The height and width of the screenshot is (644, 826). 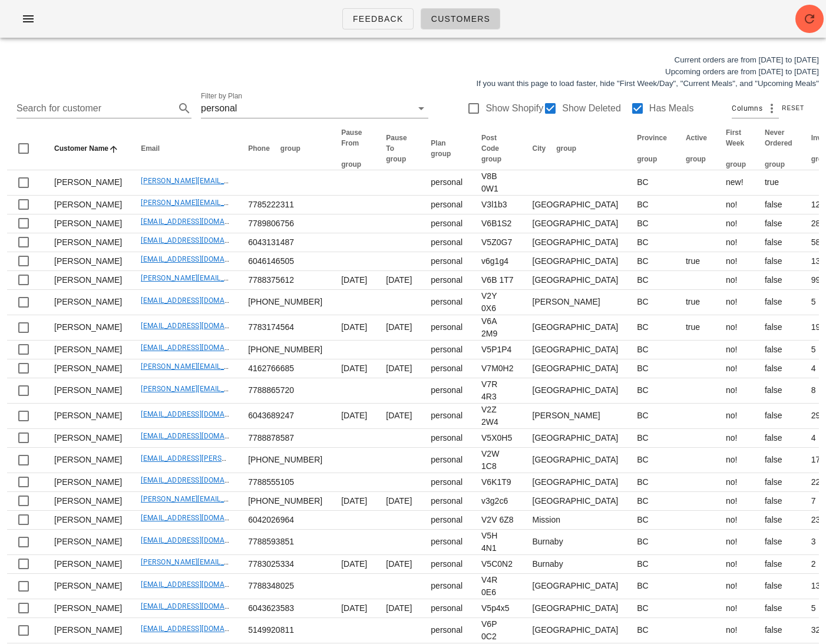 I want to click on div: personal, so click(x=218, y=109).